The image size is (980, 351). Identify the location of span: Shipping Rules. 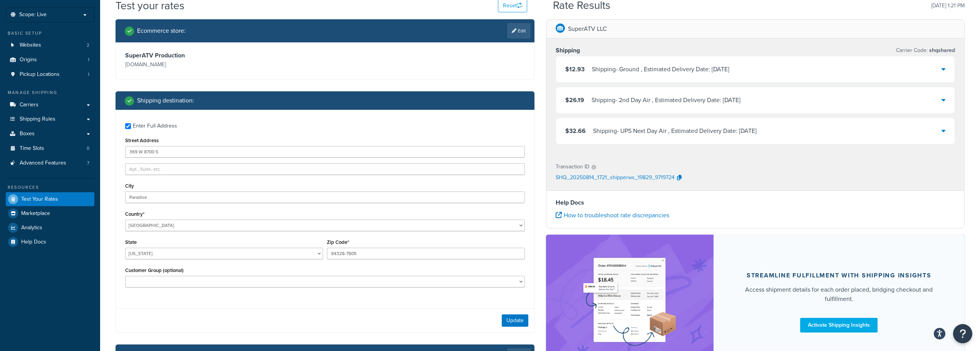
(37, 119).